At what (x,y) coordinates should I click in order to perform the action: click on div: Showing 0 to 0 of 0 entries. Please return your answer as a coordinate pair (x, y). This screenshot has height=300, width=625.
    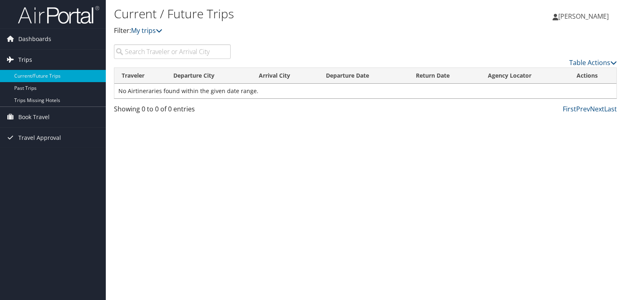
    Looking at the image, I should click on (172, 111).